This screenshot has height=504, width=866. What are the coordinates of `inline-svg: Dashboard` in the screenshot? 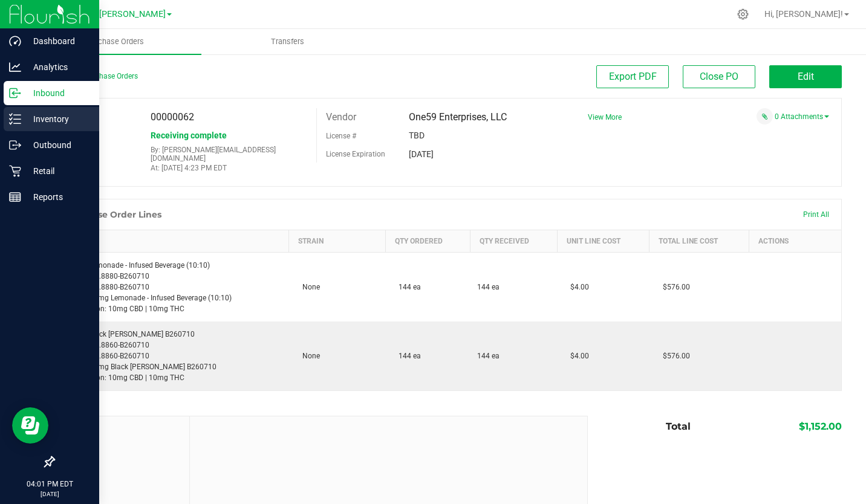 It's located at (15, 41).